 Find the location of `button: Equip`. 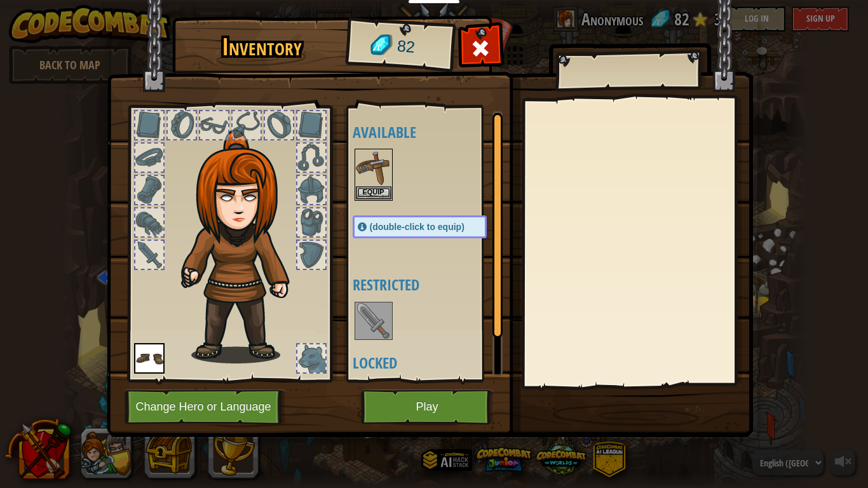

button: Equip is located at coordinates (374, 193).